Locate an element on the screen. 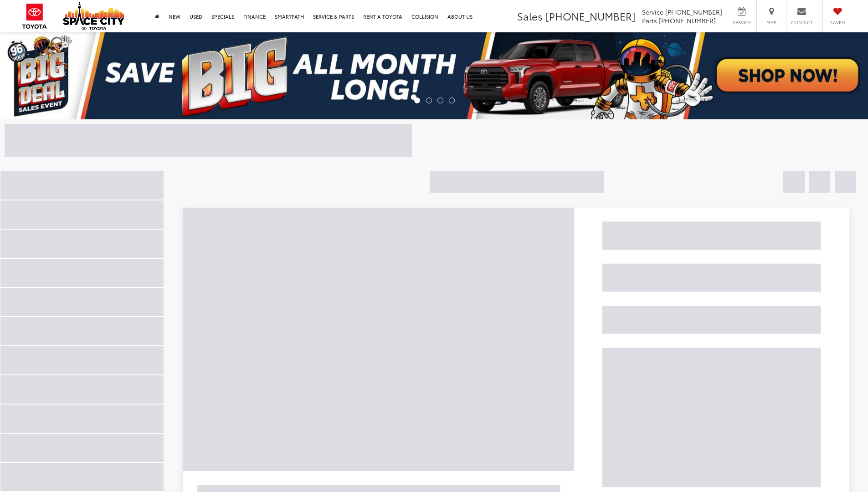 Image resolution: width=868 pixels, height=492 pixels. span: Map is located at coordinates (771, 22).